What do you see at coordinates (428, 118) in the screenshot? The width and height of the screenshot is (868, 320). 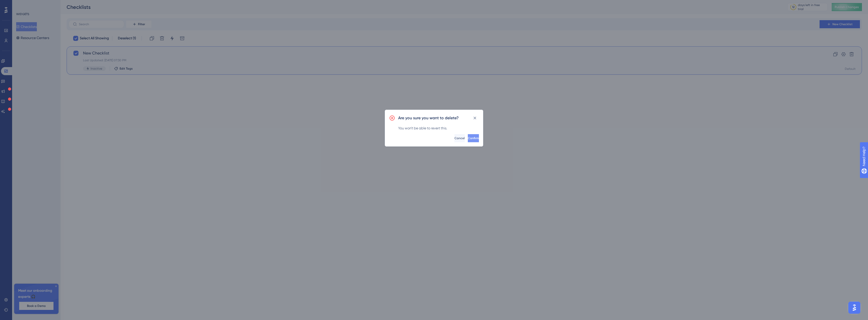 I see `h2: Are you sure you want to delete?` at bounding box center [428, 118].